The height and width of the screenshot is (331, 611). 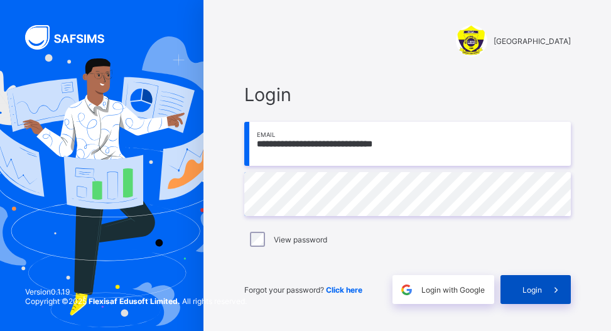 I want to click on span: Forgot your password?, so click(x=303, y=290).